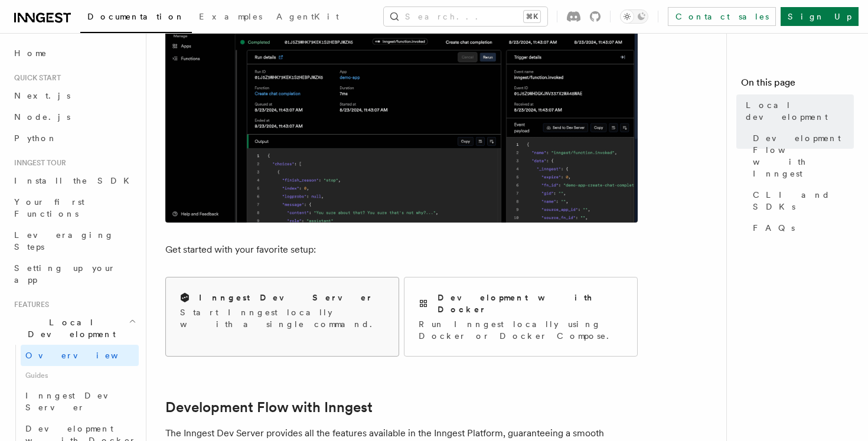 The height and width of the screenshot is (441, 868). What do you see at coordinates (530, 303) in the screenshot?
I see `h2: Development with Docker` at bounding box center [530, 303].